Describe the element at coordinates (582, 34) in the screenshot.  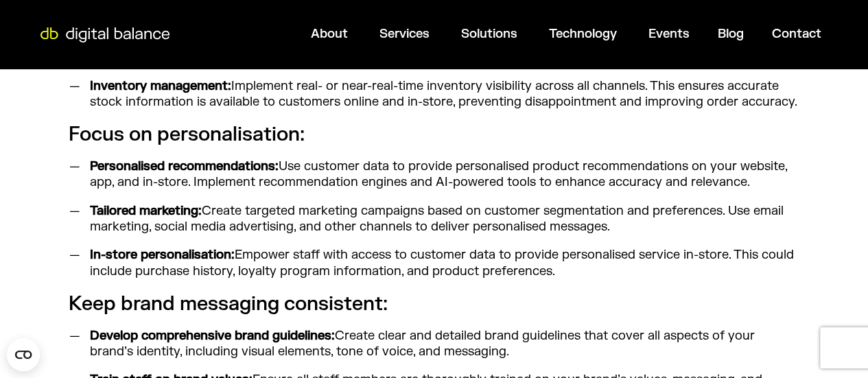
I see `span: Technology` at that location.